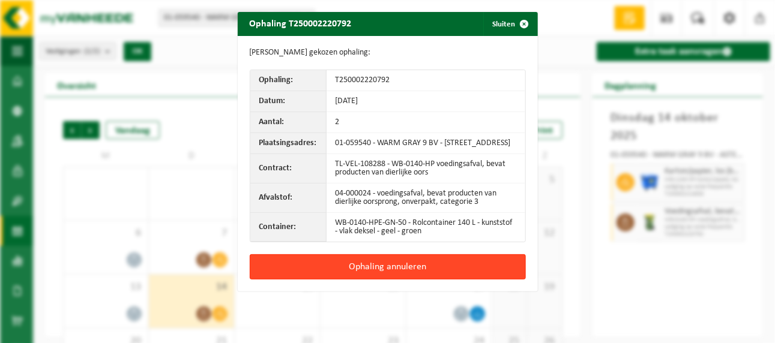 The height and width of the screenshot is (343, 775). What do you see at coordinates (288, 101) in the screenshot?
I see `th: Datum:` at bounding box center [288, 101].